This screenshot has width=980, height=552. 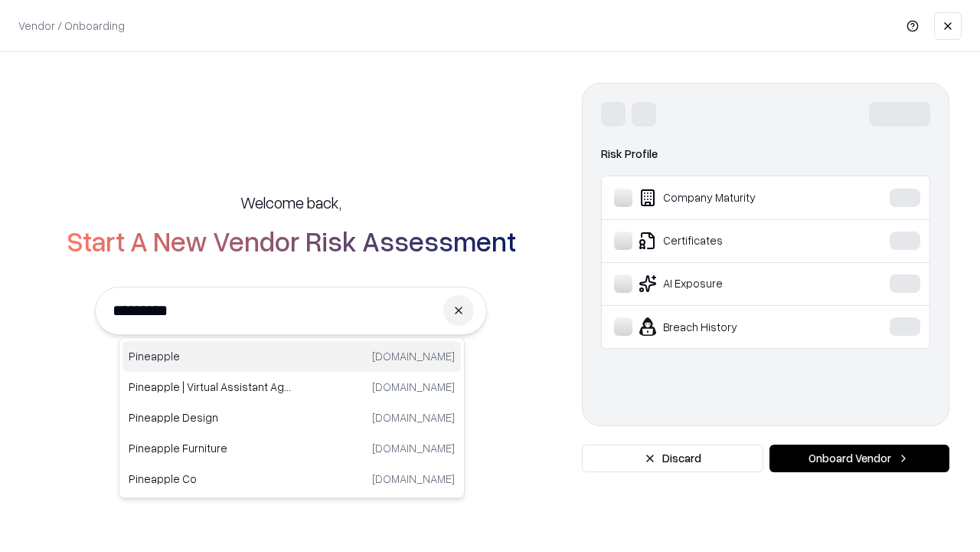 What do you see at coordinates (728, 198) in the screenshot?
I see `div: Company Maturity` at bounding box center [728, 198].